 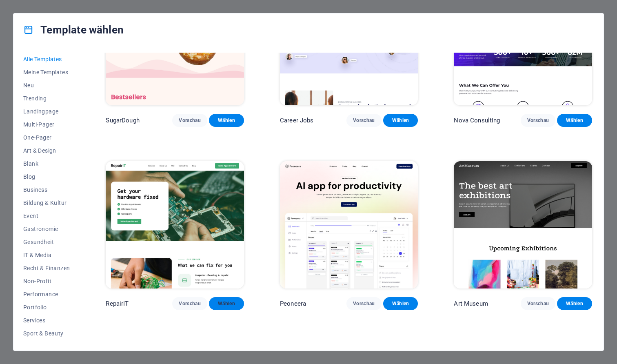 I want to click on button: Art & Design, so click(x=46, y=150).